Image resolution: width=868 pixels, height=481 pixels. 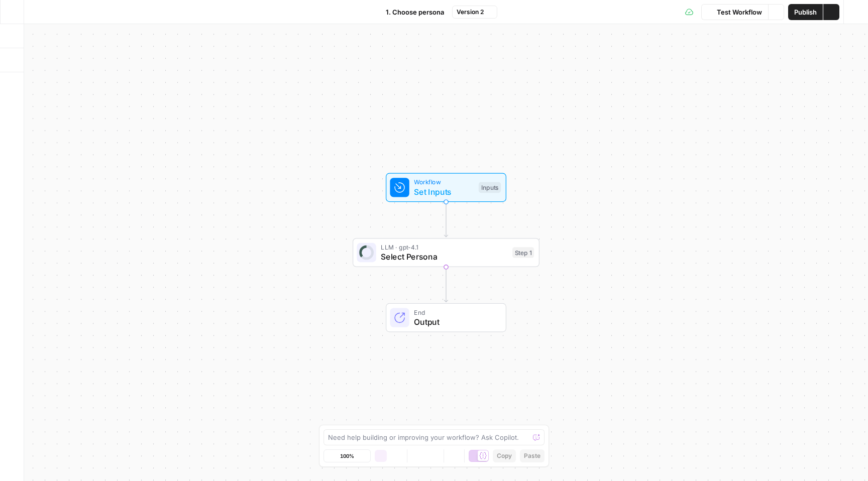 What do you see at coordinates (446, 188) in the screenshot?
I see `div: WorkflowSet InputsInputs` at bounding box center [446, 188].